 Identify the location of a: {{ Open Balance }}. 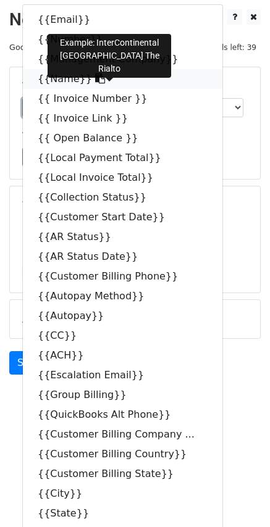
(122, 138).